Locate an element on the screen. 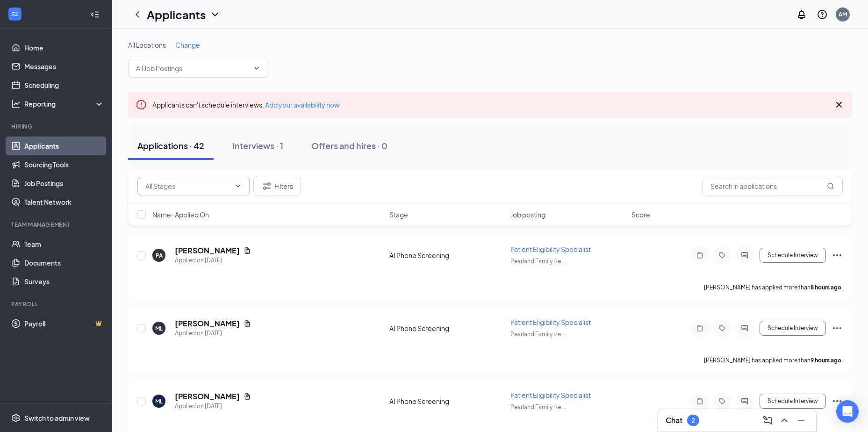 The height and width of the screenshot is (432, 868). a: Applicants is located at coordinates (64, 146).